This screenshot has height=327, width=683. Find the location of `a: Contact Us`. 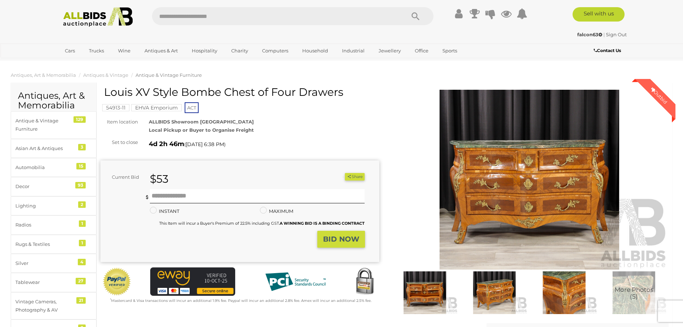

a: Contact Us is located at coordinates (608, 51).